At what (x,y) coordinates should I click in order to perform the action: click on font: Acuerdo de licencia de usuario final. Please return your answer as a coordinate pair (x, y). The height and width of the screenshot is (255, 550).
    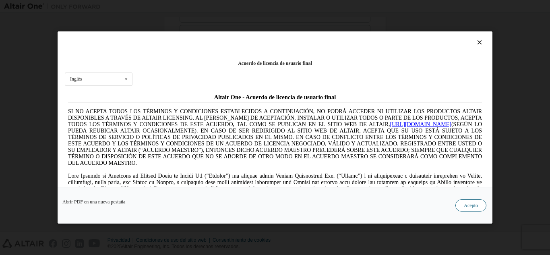
    Looking at the image, I should click on (275, 63).